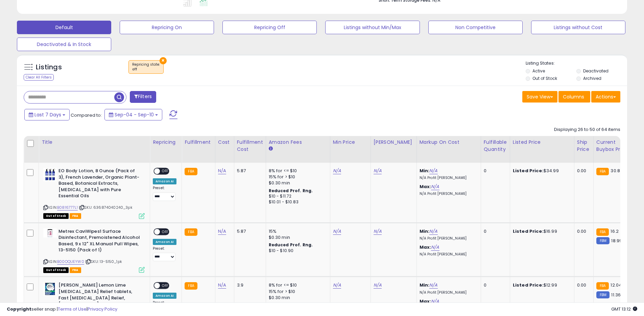  What do you see at coordinates (67, 207) in the screenshot?
I see `a: B0816777L1` at bounding box center [67, 207].